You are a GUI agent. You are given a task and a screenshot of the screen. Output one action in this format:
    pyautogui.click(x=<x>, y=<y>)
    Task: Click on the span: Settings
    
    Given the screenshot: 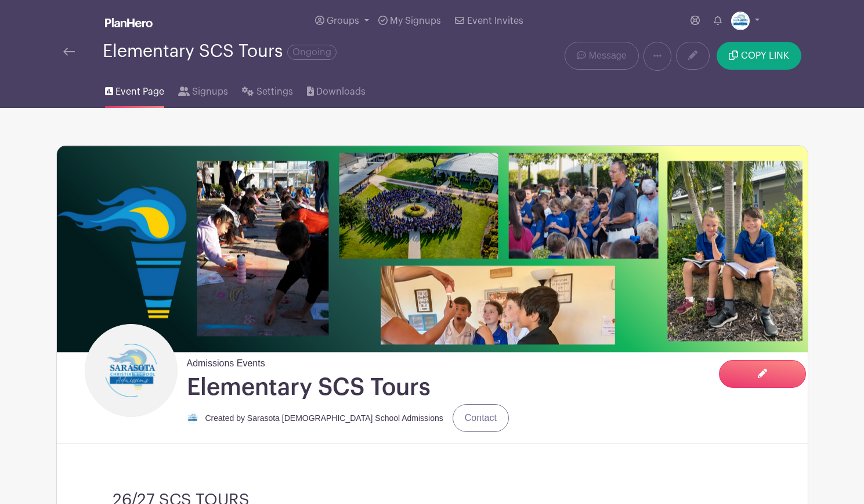 What is the action you would take?
    pyautogui.click(x=275, y=91)
    